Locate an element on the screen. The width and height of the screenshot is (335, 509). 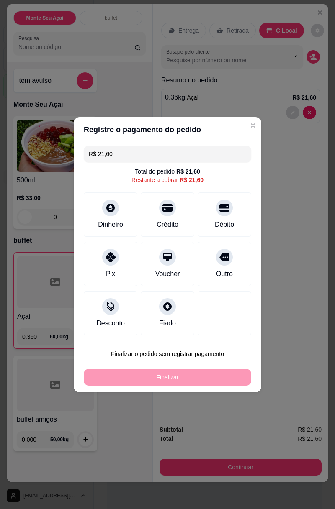
div: Total do pedido is located at coordinates (167, 172).